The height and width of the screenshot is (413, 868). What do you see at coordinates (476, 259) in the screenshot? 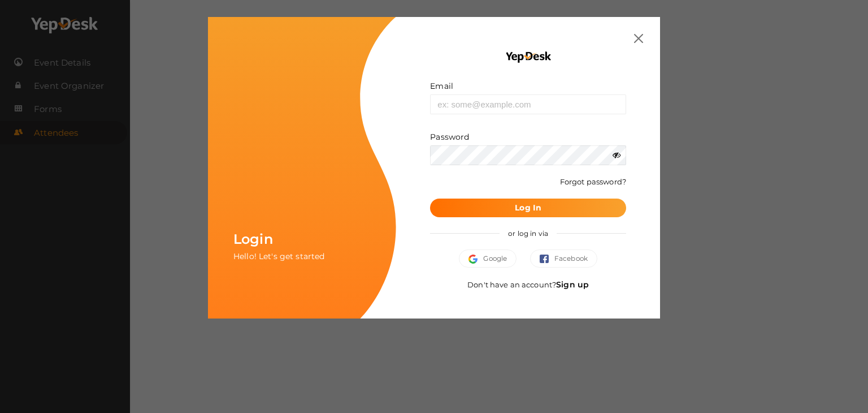
I see `img: google.svg` at bounding box center [476, 259].